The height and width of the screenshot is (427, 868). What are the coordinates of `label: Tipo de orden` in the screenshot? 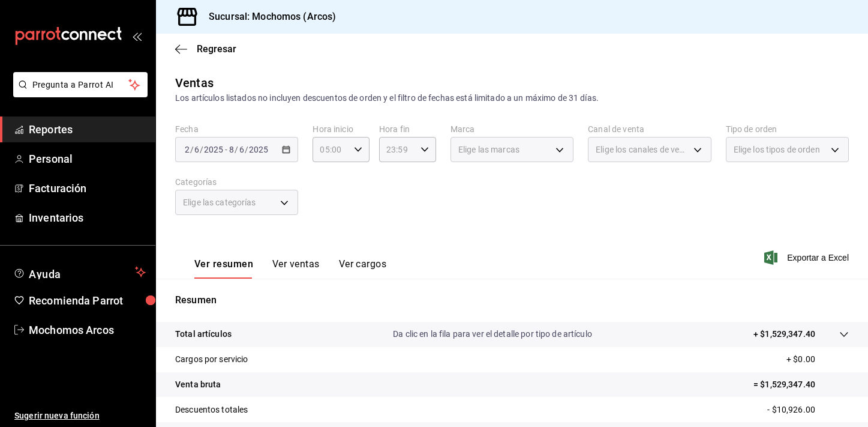 It's located at (787, 129).